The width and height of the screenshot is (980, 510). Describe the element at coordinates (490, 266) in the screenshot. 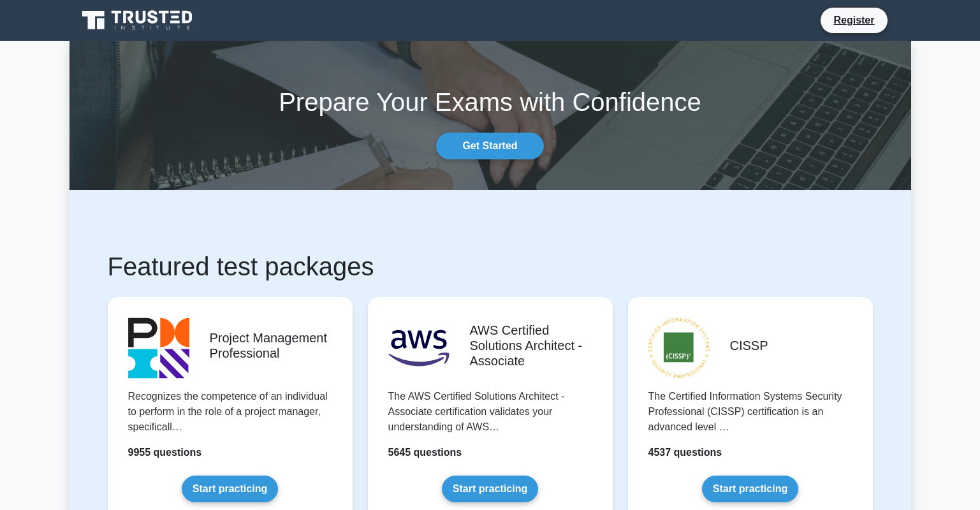

I see `h1: Featured test packages` at that location.